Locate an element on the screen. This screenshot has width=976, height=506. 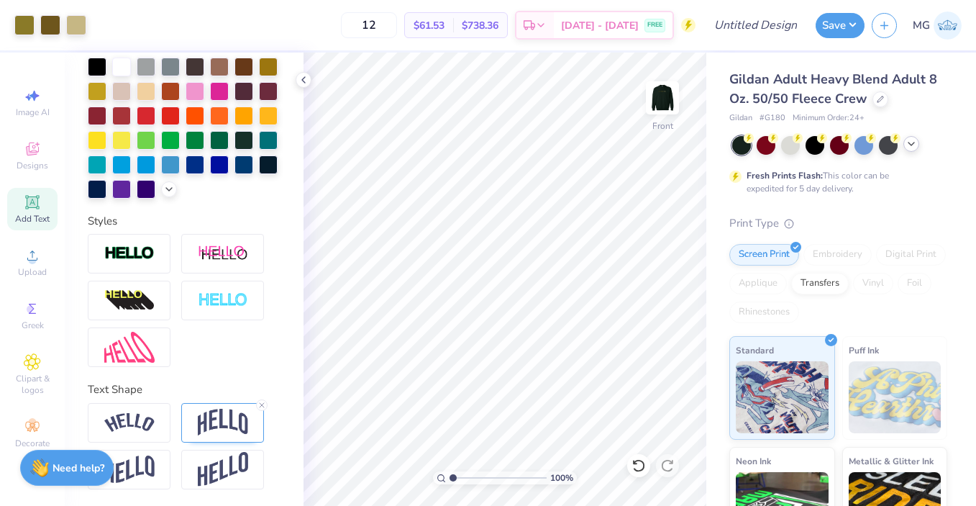
div: Rhinestones is located at coordinates (764, 312).